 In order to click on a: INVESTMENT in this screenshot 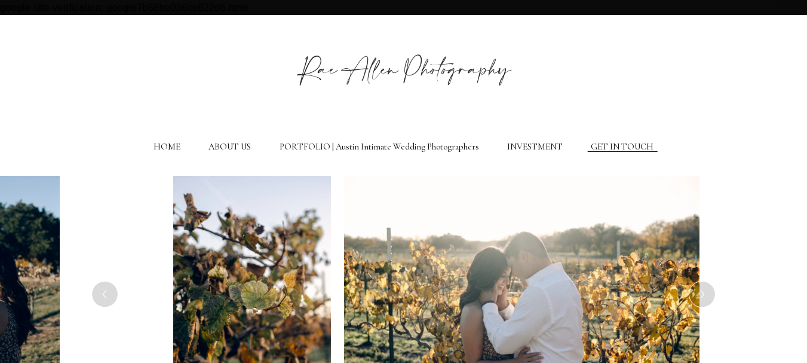, I will do `click(535, 146)`.